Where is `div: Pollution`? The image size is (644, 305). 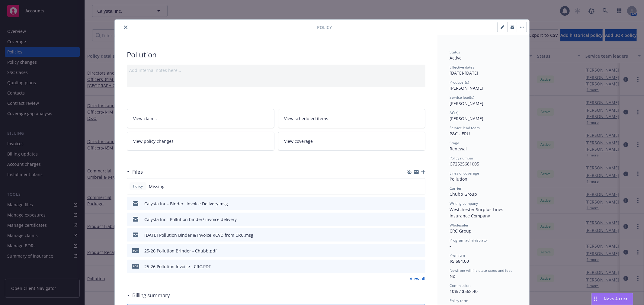
div: Pollution is located at coordinates (276, 55).